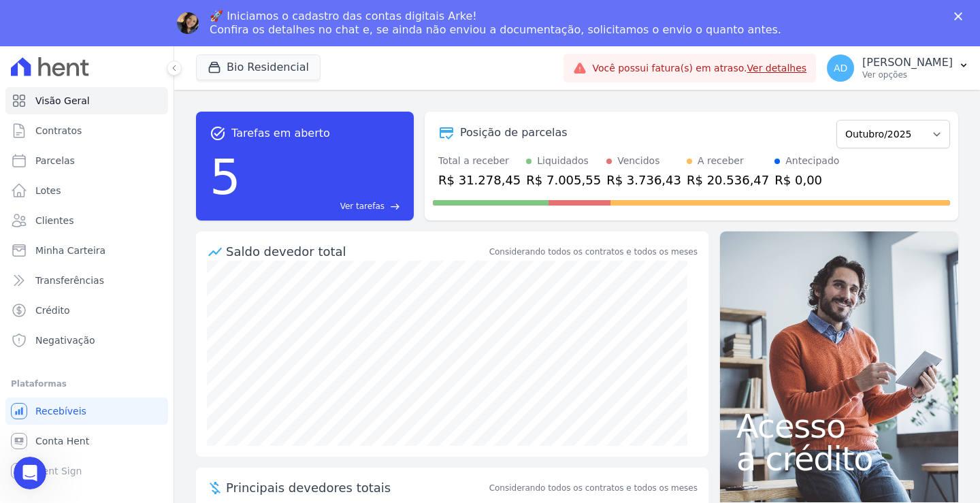  Describe the element at coordinates (62, 441) in the screenshot. I see `span: Conta Hent` at that location.